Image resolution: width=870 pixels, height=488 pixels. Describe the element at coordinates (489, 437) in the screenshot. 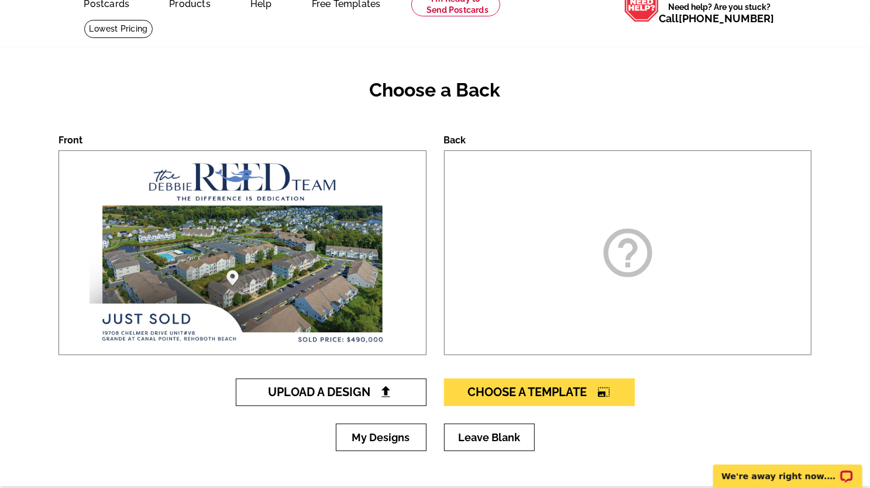

I see `a: Leave Blank` at that location.